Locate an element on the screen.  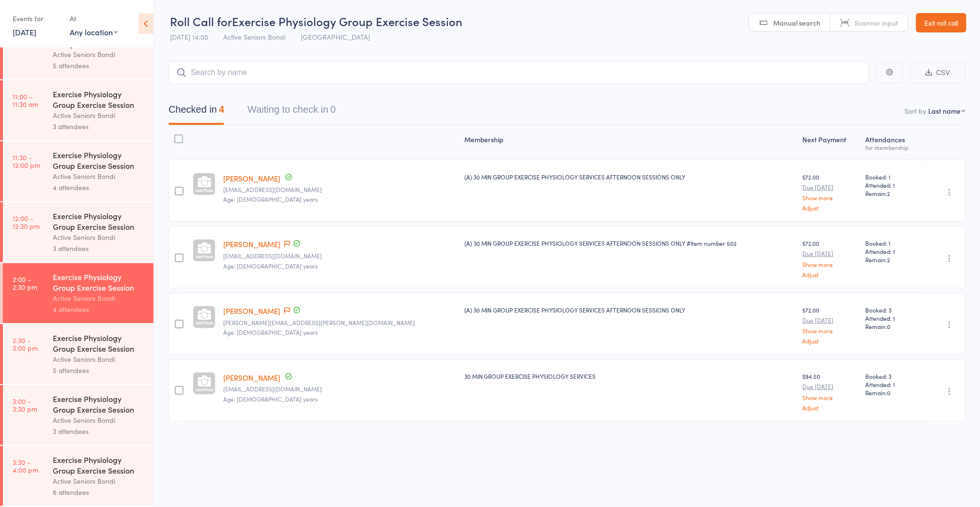
a: 3:00 -3:30 pmExercise Physiology Group Exercise SessionActive Seniors Bondi3 attendees is located at coordinates (78, 415).